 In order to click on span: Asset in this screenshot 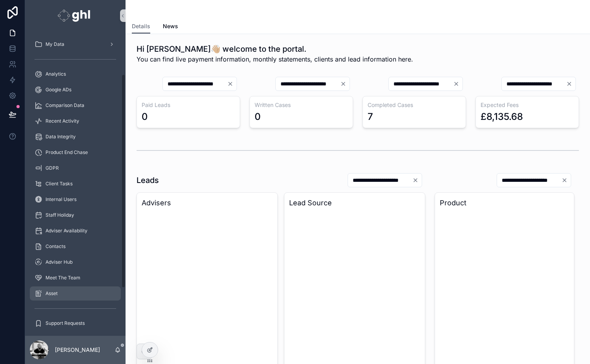, I will do `click(51, 293)`.